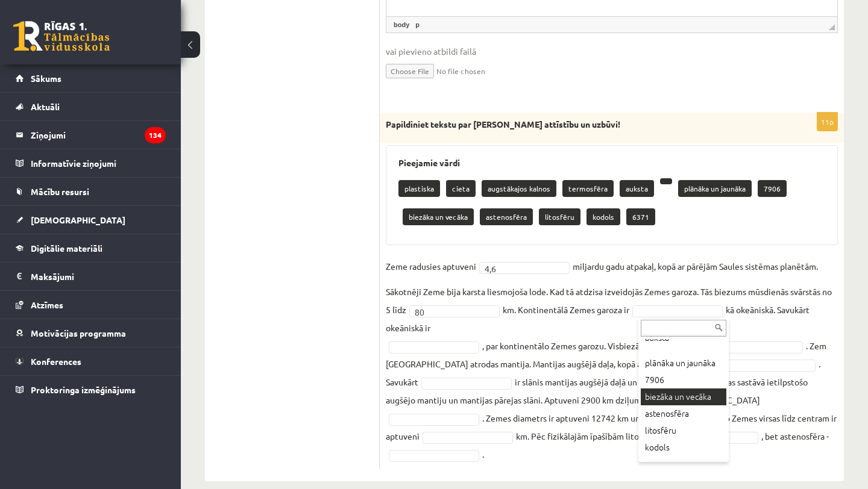 Image resolution: width=868 pixels, height=489 pixels. What do you see at coordinates (683, 414) in the screenshot?
I see `div: astenosfēra` at bounding box center [683, 414].